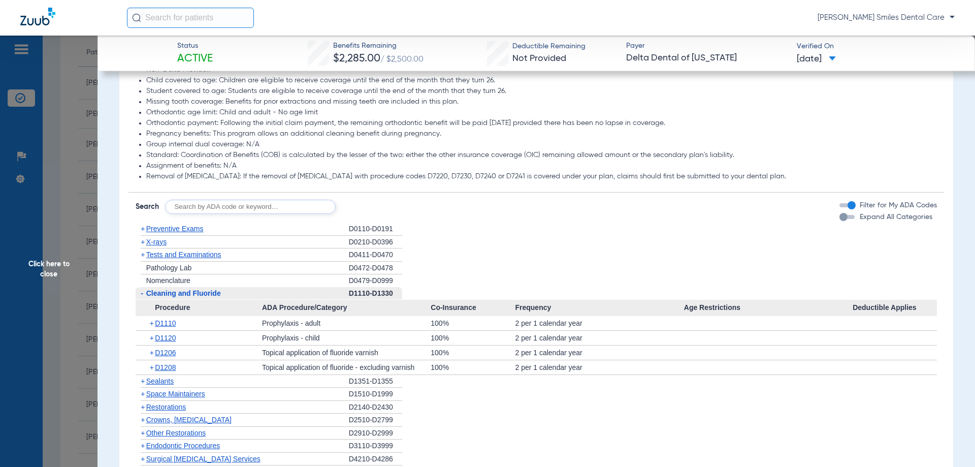 This screenshot has height=467, width=975. Describe the element at coordinates (402, 59) in the screenshot. I see `span: / $2,500.00` at that location.